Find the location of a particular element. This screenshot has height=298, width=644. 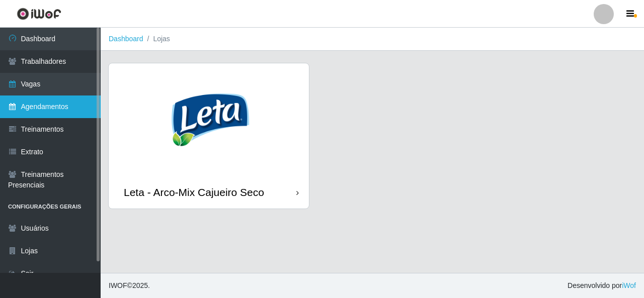

span: Desenvolvido por is located at coordinates (602, 285).